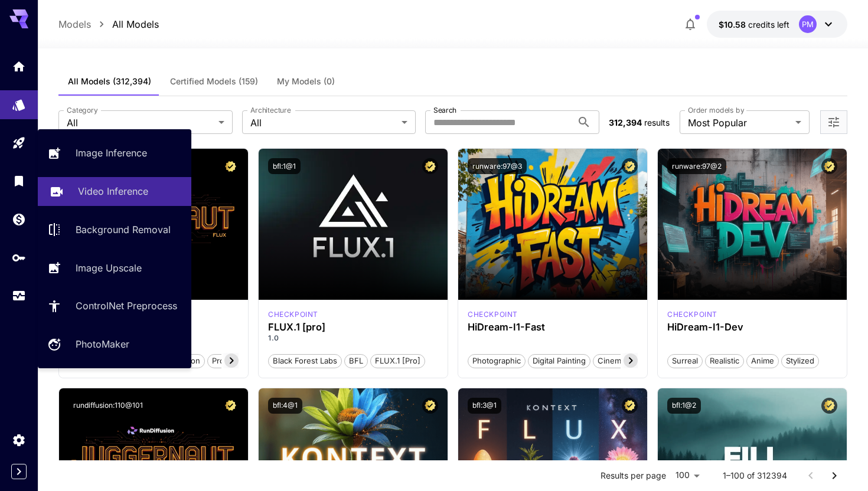 Image resolution: width=868 pixels, height=491 pixels. What do you see at coordinates (553, 327) in the screenshot?
I see `div: HiDream-I1-Fast` at bounding box center [553, 327].